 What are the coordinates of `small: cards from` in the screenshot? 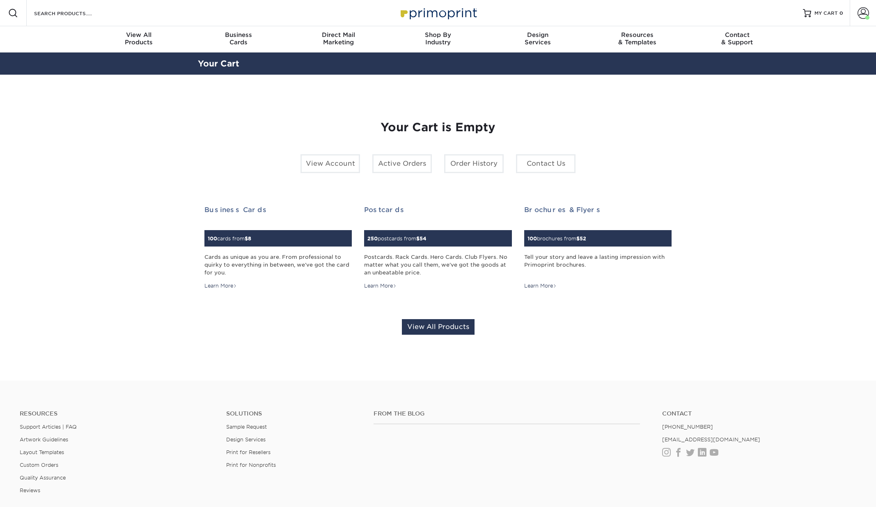 It's located at (229, 238).